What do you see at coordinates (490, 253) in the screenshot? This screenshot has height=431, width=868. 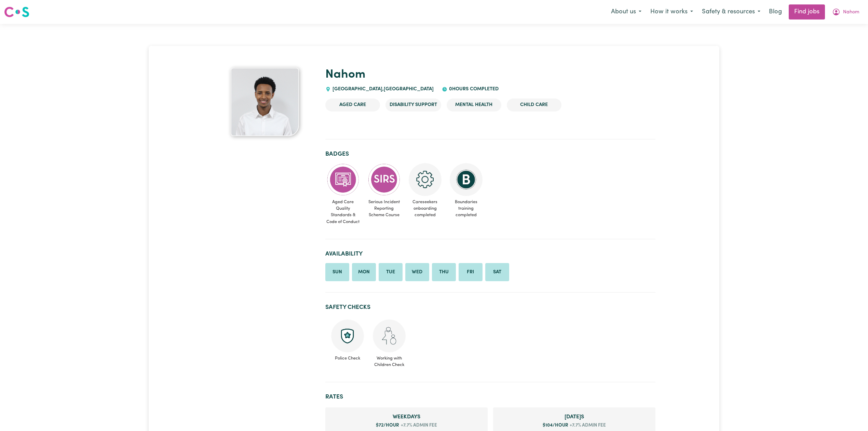 I see `h2: Availability` at bounding box center [490, 253].